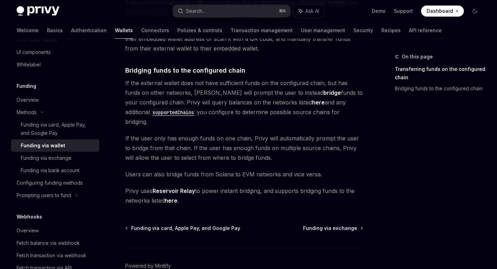 Image resolution: width=497 pixels, height=269 pixels. What do you see at coordinates (391, 30) in the screenshot?
I see `a: Recipes` at bounding box center [391, 30].